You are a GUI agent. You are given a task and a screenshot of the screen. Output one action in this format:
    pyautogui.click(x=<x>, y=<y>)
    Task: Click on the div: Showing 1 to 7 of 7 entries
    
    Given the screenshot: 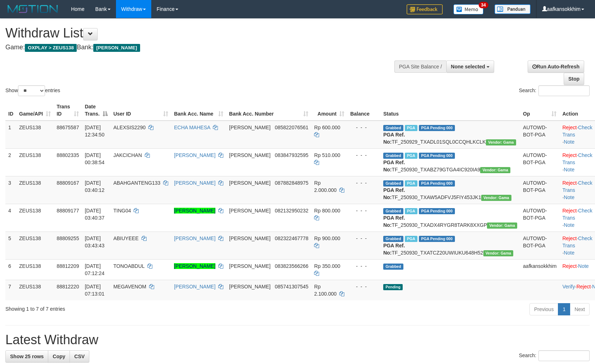 What is the action you would take?
    pyautogui.click(x=124, y=307)
    